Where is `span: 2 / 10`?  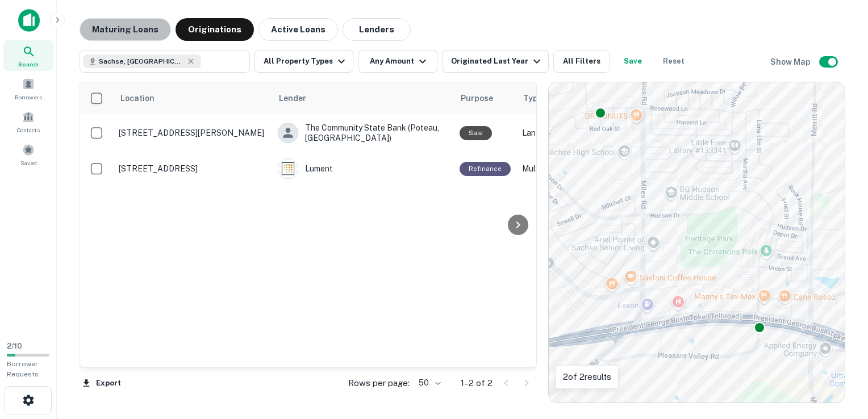
span: 2 / 10 is located at coordinates (14, 346).